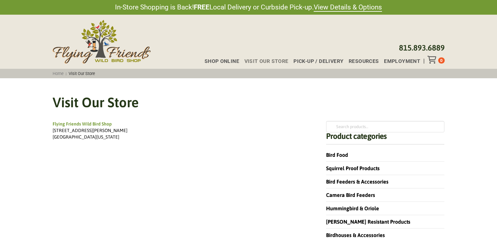  Describe the element at coordinates (361, 61) in the screenshot. I see `a: Resources` at that location.